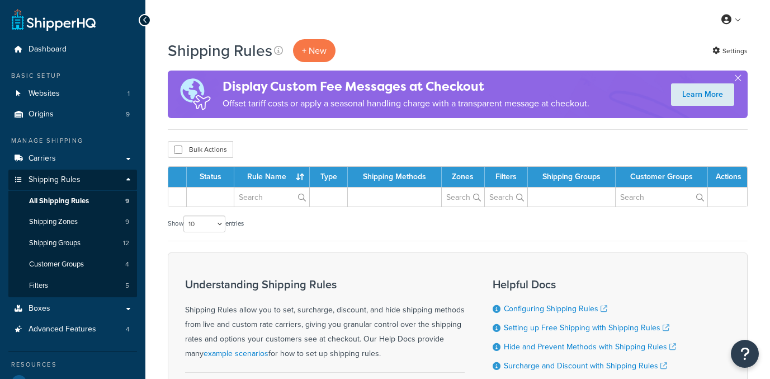 The height and width of the screenshot is (379, 770). I want to click on button: Bulk Actions, so click(200, 149).